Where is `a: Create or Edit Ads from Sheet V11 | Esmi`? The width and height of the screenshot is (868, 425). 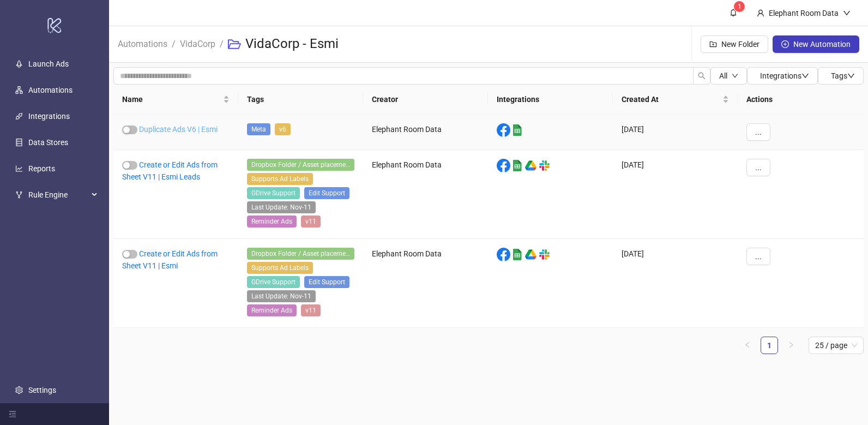 a: Create or Edit Ads from Sheet V11 | Esmi is located at coordinates (169, 259).